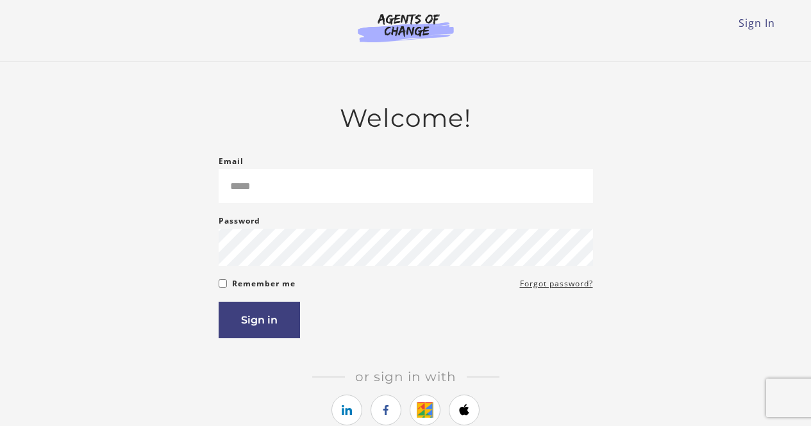  I want to click on a: Forgot password?, so click(556, 284).